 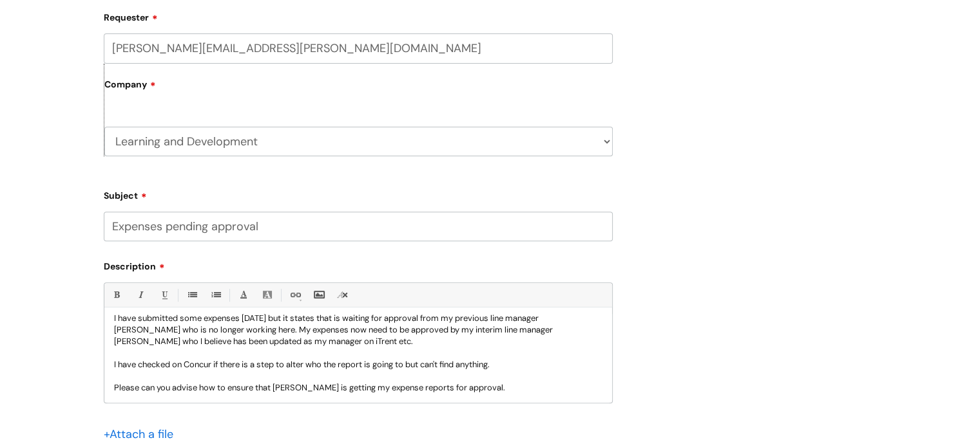 I want to click on div: Attach a file, so click(x=142, y=435).